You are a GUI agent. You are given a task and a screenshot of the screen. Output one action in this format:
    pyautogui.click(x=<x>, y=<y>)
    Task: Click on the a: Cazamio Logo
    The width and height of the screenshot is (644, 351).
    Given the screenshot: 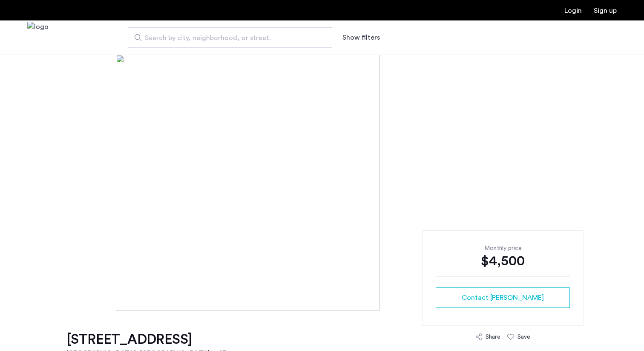 What is the action you would take?
    pyautogui.click(x=38, y=38)
    